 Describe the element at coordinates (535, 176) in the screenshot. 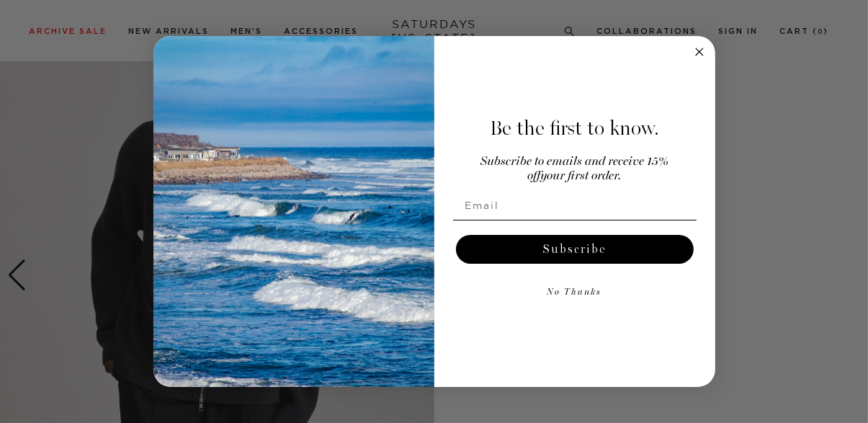

I see `span: off` at that location.